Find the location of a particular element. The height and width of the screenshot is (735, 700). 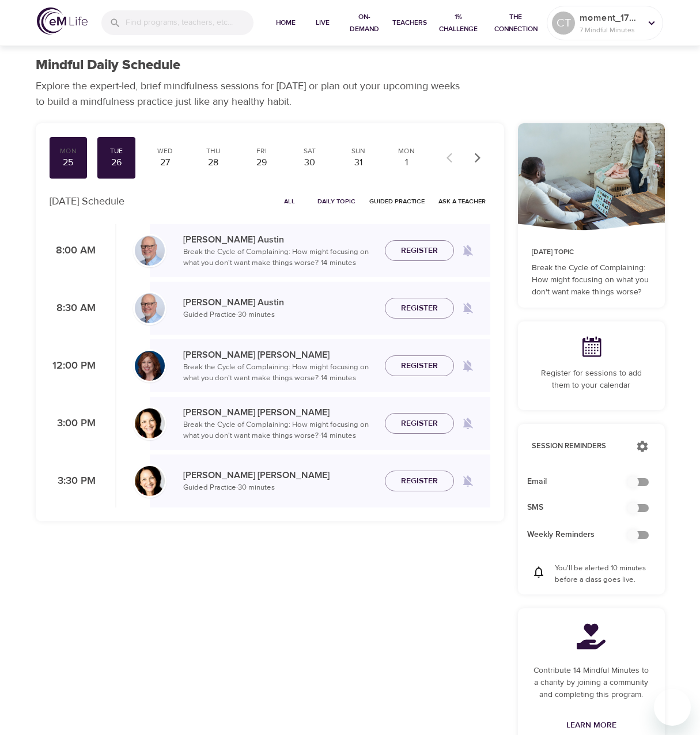

span: Teachers is located at coordinates (409, 22).